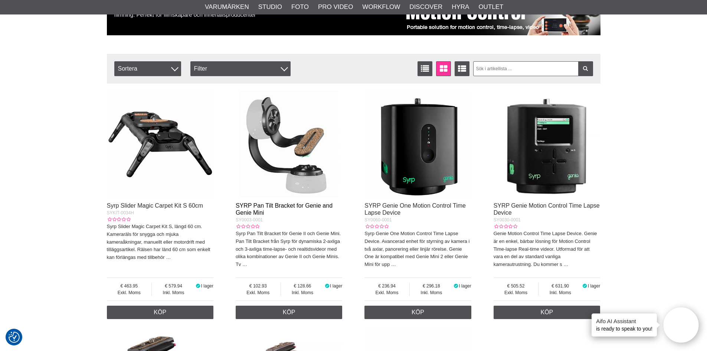 This screenshot has width=707, height=351. What do you see at coordinates (444, 69) in the screenshot?
I see `a: Fönstervisning` at bounding box center [444, 69].